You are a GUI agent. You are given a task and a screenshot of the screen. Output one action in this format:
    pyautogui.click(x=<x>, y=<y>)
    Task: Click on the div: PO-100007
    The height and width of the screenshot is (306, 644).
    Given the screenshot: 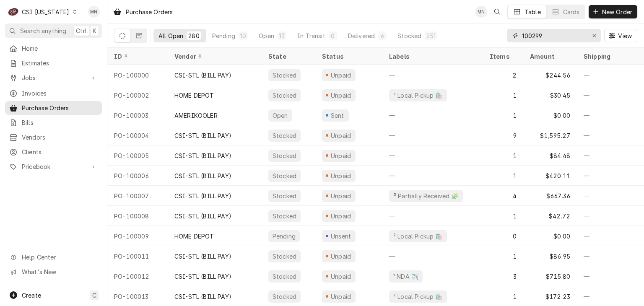 What is the action you would take?
    pyautogui.click(x=137, y=196)
    